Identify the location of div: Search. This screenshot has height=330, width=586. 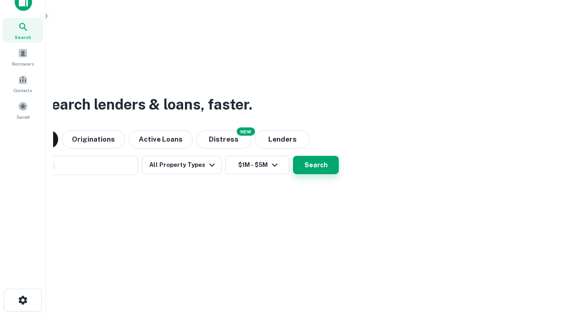
(23, 30).